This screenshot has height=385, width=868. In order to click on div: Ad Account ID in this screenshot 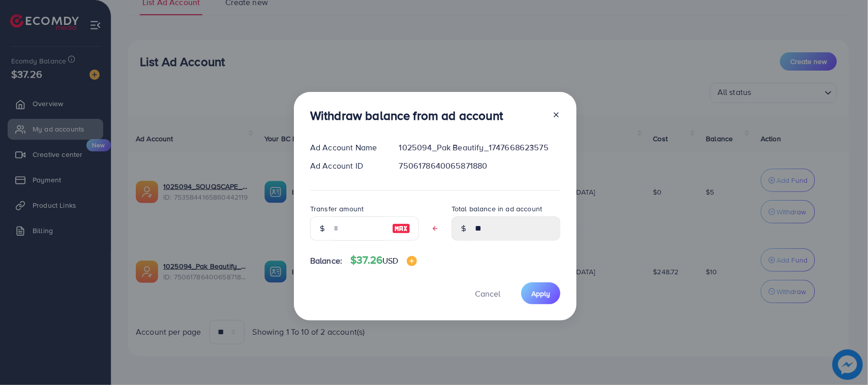, I will do `click(346, 165)`.